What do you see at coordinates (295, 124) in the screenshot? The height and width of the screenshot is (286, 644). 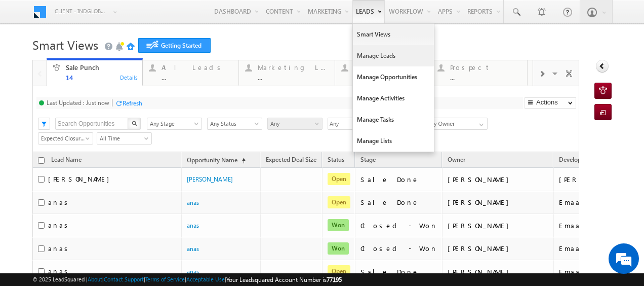 I see `a: Any` at bounding box center [295, 124].